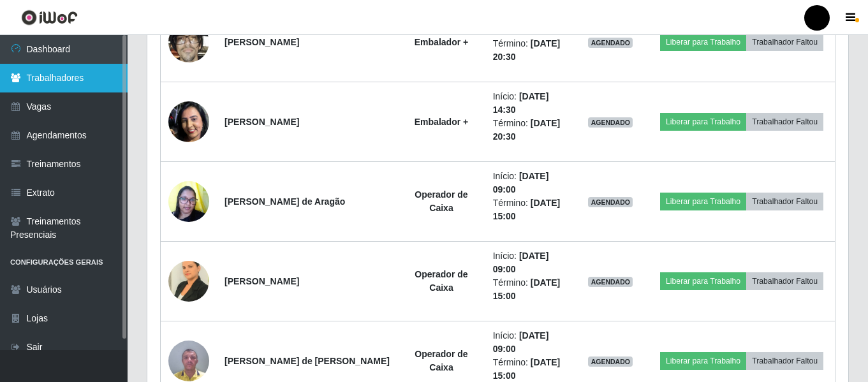  What do you see at coordinates (49, 17) in the screenshot?
I see `img: CoreUI Logo` at bounding box center [49, 17].